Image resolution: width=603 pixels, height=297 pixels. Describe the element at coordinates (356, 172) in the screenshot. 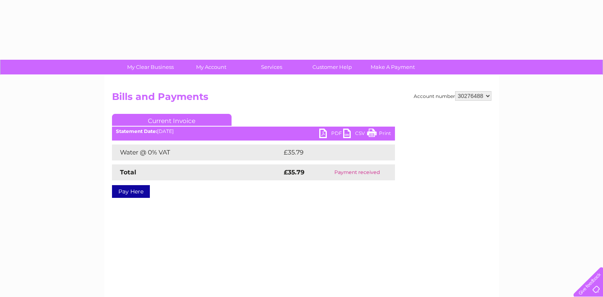

I see `td: Payment received` at that location.